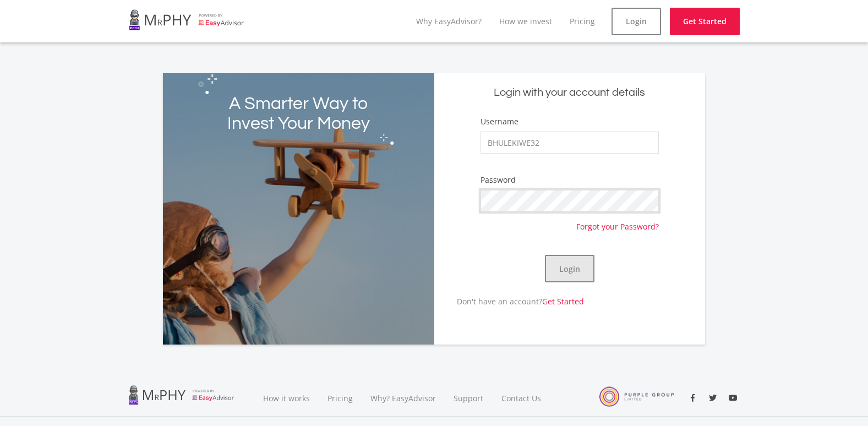 The height and width of the screenshot is (426, 868). What do you see at coordinates (298, 114) in the screenshot?
I see `h2: A Smarter Way to Invest Your Money` at bounding box center [298, 114].